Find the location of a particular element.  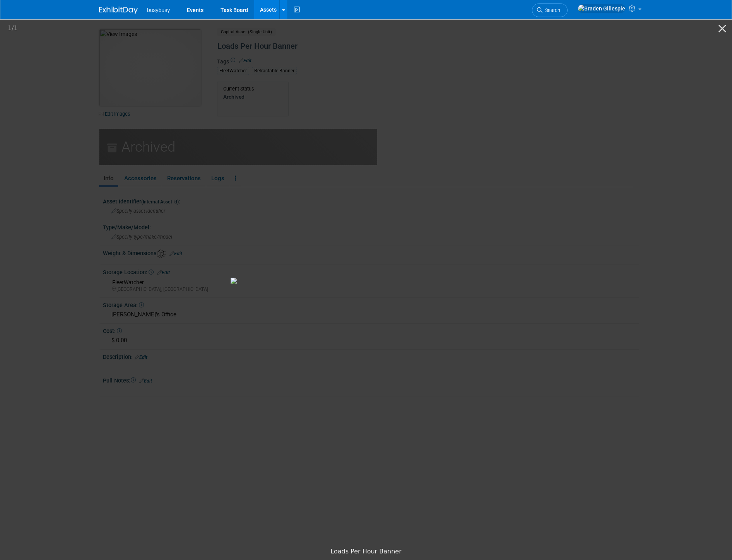

img: Braden Gillespie is located at coordinates (602, 9).